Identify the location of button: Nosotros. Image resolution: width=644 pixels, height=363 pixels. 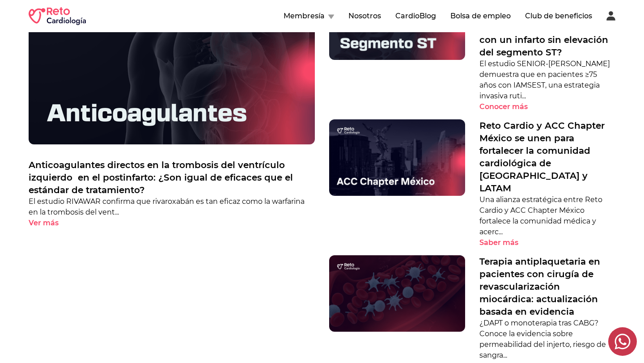
(364, 16).